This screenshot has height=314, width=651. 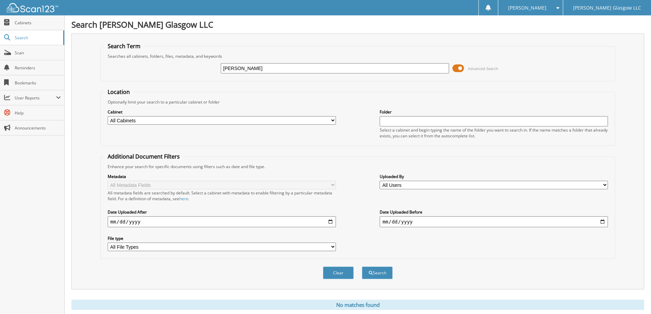 What do you see at coordinates (38, 23) in the screenshot?
I see `span: Cabinets` at bounding box center [38, 23].